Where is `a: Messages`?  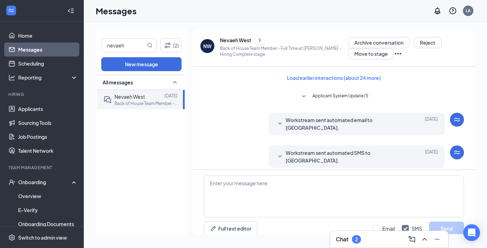
a: Messages is located at coordinates (48, 50).